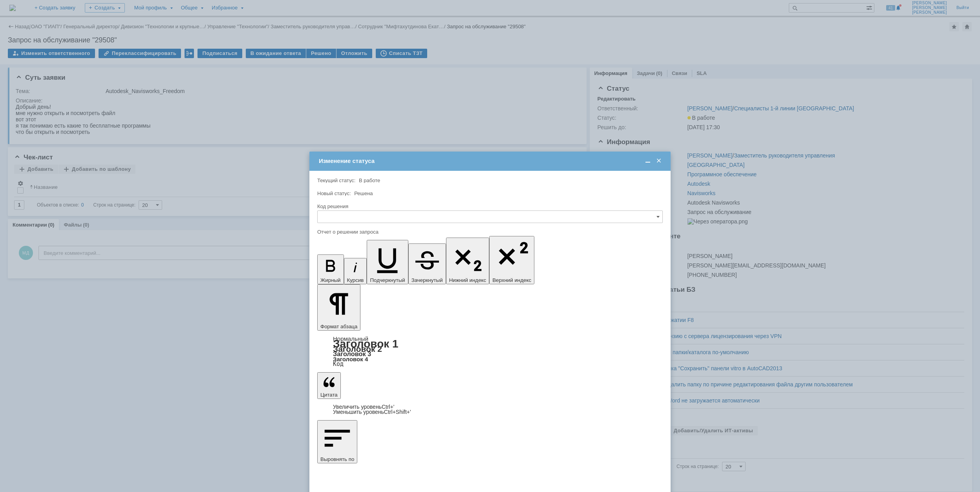  What do you see at coordinates (364, 406) in the screenshot?
I see `a: Increase` at bounding box center [364, 406].